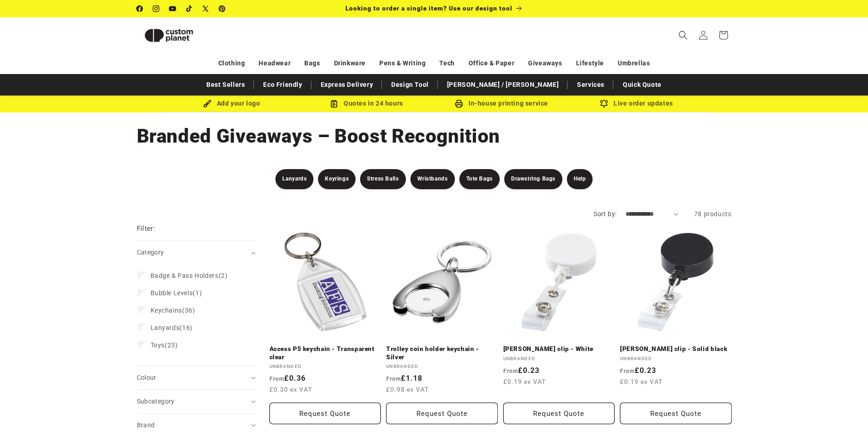 This screenshot has height=436, width=868. I want to click on a: Access P5 keychain - Transparent clear, so click(325, 353).